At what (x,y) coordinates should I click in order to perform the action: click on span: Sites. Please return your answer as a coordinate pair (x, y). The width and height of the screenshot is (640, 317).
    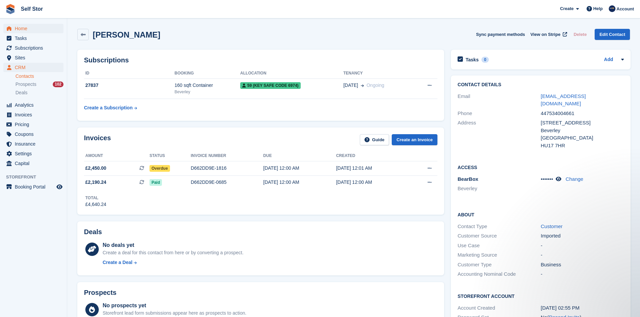
    Looking at the image, I should click on (35, 58).